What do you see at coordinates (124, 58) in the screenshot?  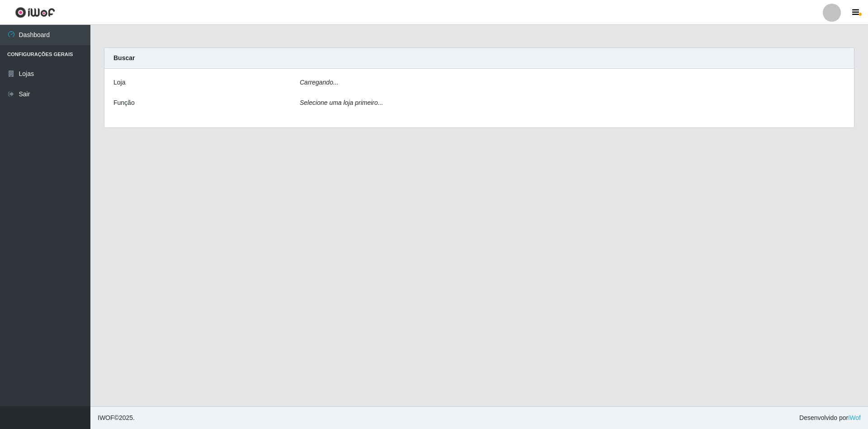 I see `strong: Buscar` at bounding box center [124, 58].